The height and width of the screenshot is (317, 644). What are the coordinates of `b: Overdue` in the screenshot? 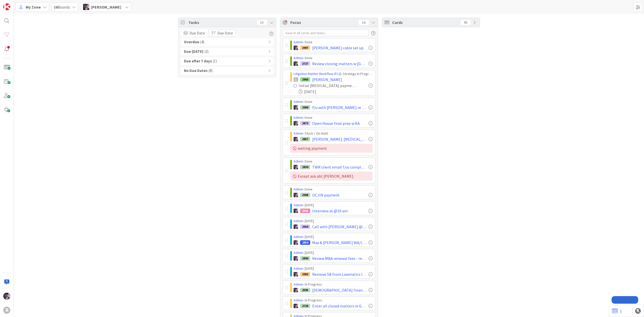 It's located at (192, 42).